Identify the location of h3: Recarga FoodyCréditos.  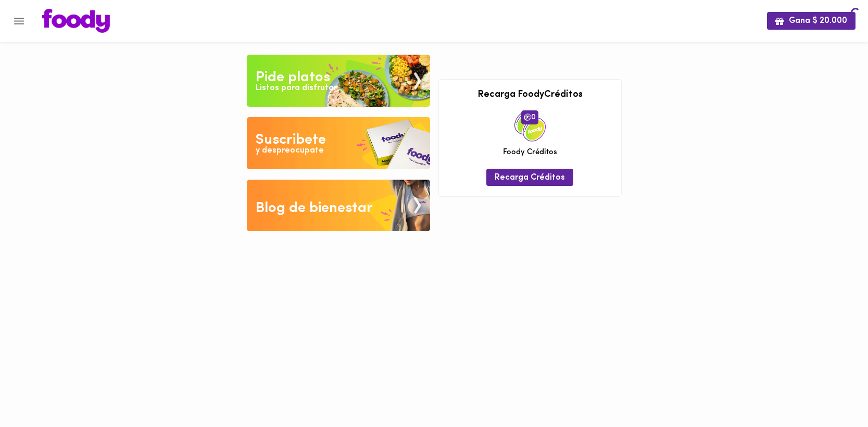
(530, 96).